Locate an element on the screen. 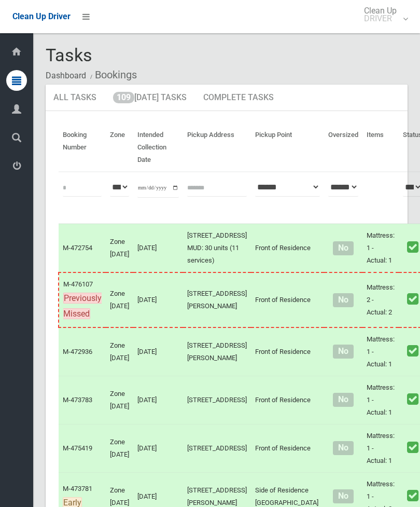  span: Tasks is located at coordinates (69, 55).